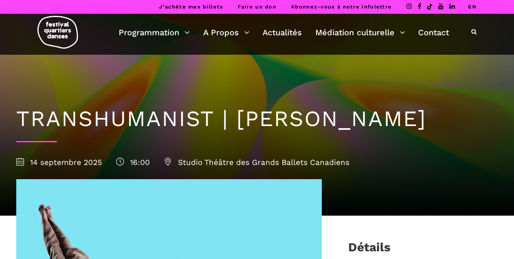 This screenshot has width=514, height=259. What do you see at coordinates (257, 162) in the screenshot?
I see `span: Studio Théâtre des Grands Ballets Canadiens` at bounding box center [257, 162].